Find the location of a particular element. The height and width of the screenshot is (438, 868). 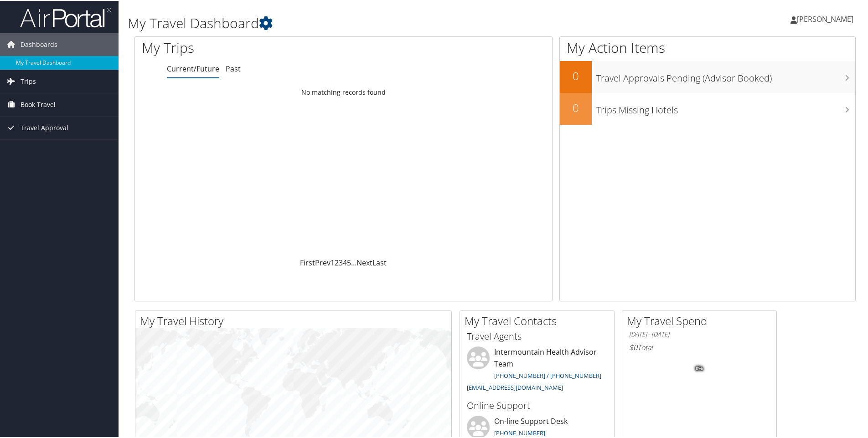

span: Book Travel is located at coordinates (38, 104).